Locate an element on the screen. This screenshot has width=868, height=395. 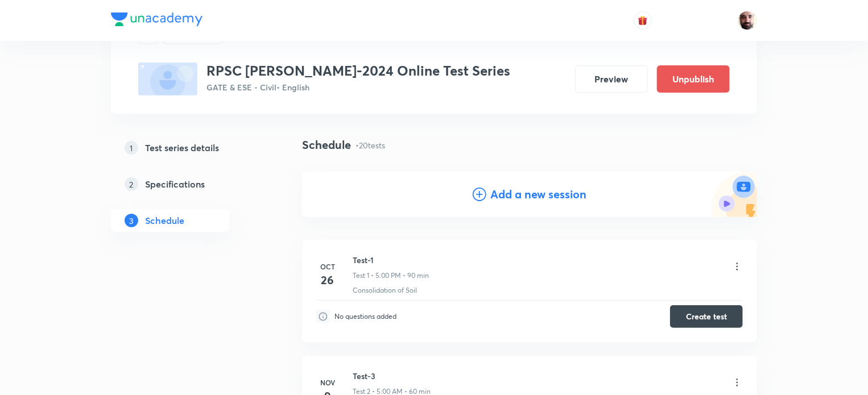
h4: 26 is located at coordinates (327, 280).